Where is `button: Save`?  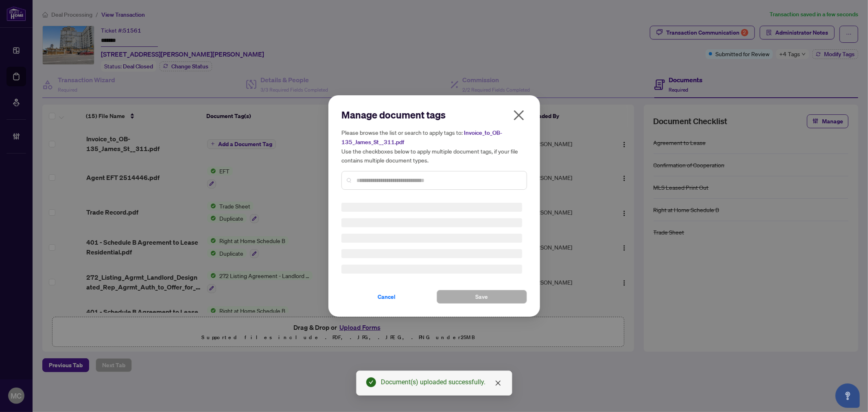 button: Save is located at coordinates (482, 297).